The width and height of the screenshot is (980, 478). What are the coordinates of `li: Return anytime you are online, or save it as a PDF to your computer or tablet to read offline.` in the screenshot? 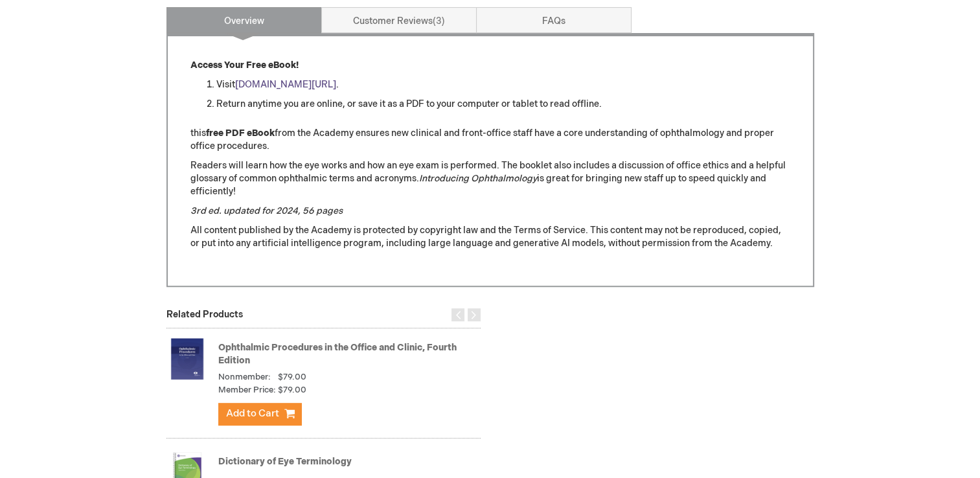 It's located at (503, 105).